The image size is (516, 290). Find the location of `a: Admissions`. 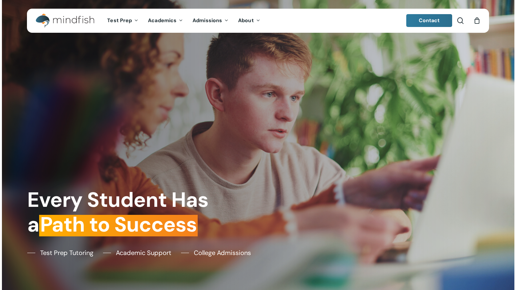

a: Admissions is located at coordinates (210, 21).